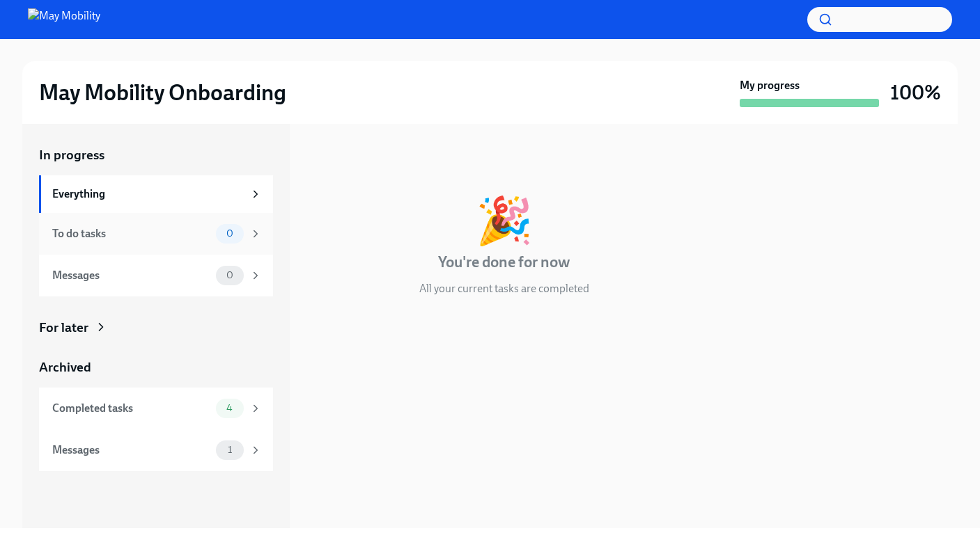 This screenshot has height=542, width=980. I want to click on a: Messages0, so click(156, 275).